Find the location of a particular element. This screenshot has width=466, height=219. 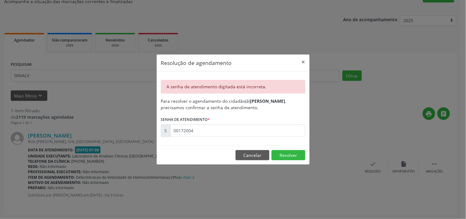

label: Senha de atendimento is located at coordinates (186, 120).